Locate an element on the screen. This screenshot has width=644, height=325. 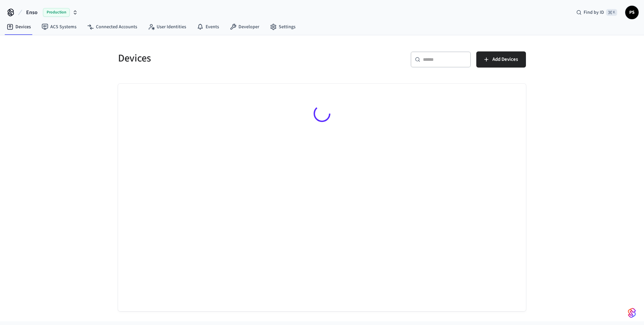
h5: Devices is located at coordinates (218, 58).